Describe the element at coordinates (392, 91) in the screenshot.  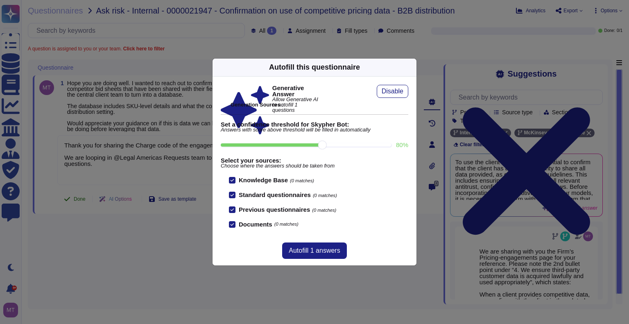
I see `span: Disable` at that location.